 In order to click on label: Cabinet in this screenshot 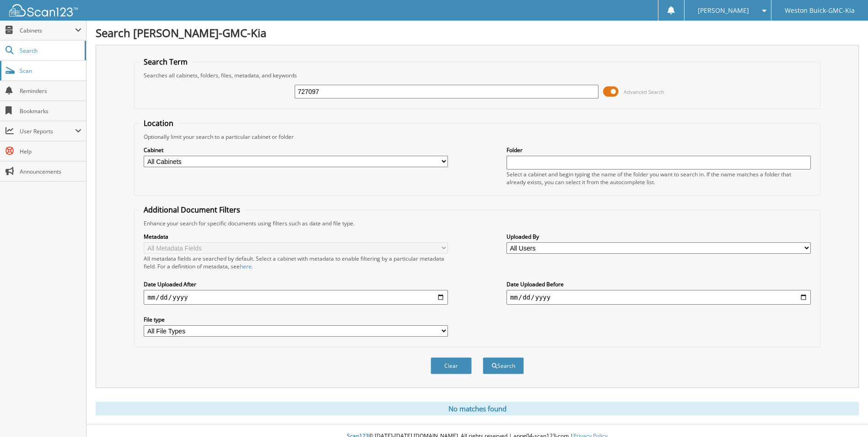, I will do `click(295, 150)`.